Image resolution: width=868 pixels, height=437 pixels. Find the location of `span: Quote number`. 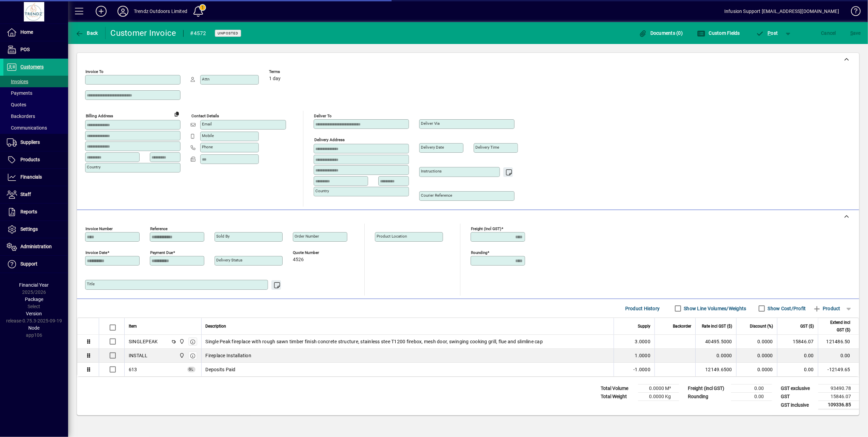

span: Quote number is located at coordinates (313, 253).